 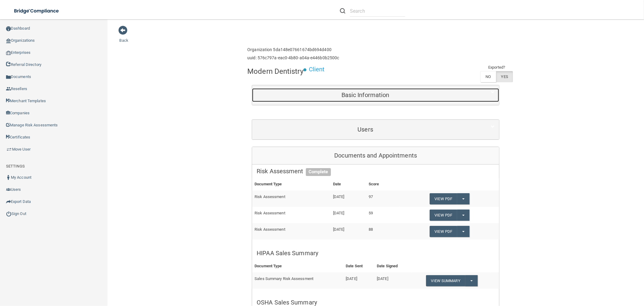 I want to click on img: ic-search.3b580494.png, so click(x=343, y=11).